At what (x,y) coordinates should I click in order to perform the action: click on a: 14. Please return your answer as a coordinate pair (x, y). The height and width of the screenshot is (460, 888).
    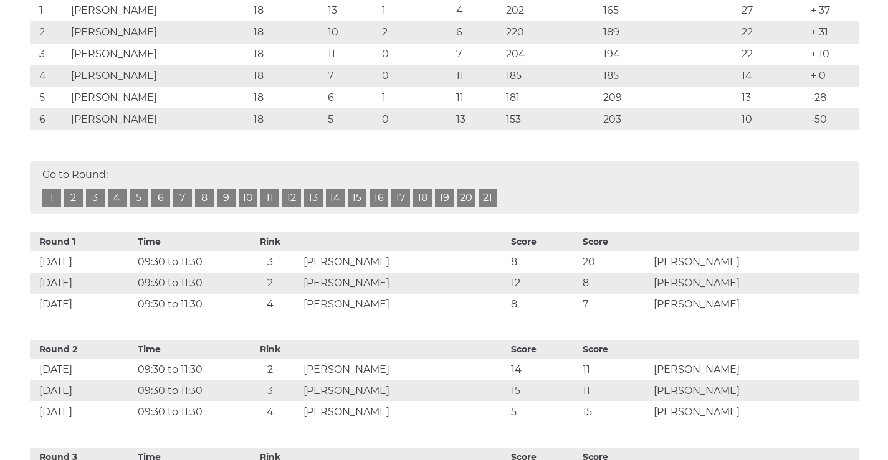
    Looking at the image, I should click on (335, 198).